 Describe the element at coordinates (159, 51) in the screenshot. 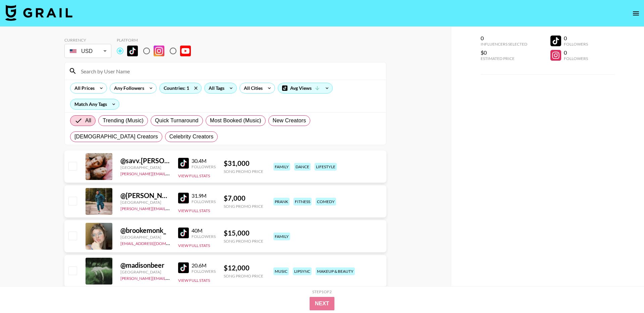

I see `img: Instagram` at that location.